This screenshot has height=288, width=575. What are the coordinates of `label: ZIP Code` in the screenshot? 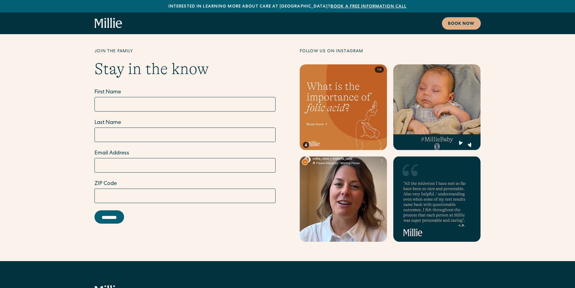 It's located at (185, 184).